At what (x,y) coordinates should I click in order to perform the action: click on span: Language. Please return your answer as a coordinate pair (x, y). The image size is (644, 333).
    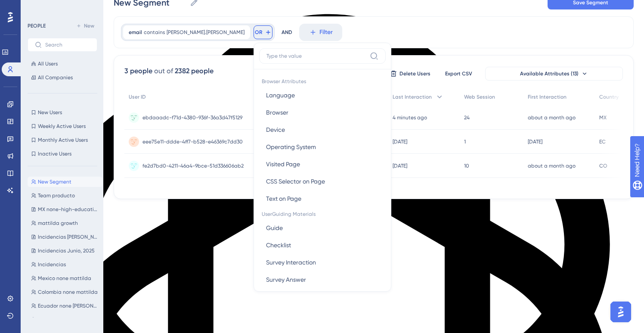
    Looking at the image, I should click on (280, 95).